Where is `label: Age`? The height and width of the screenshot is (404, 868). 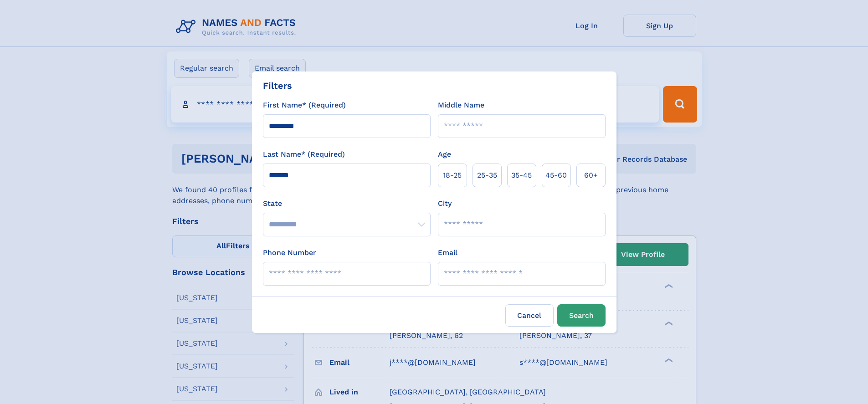 label: Age is located at coordinates (444, 154).